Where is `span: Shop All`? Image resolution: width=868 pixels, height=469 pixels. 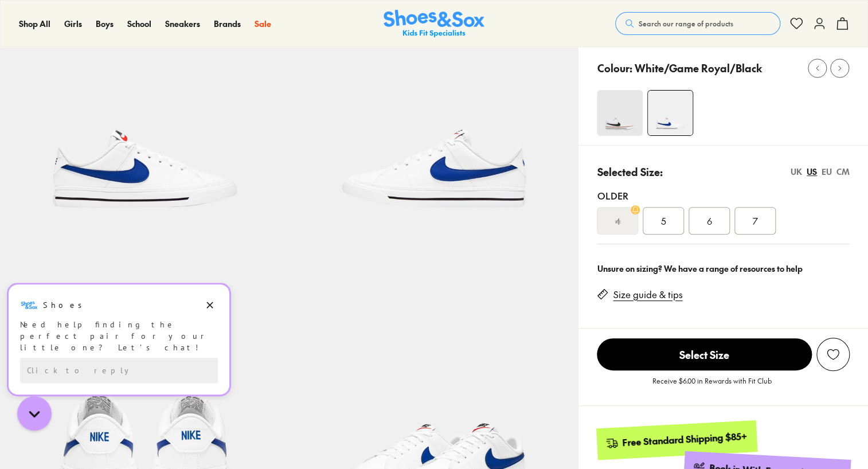 span: Shop All is located at coordinates (35, 23).